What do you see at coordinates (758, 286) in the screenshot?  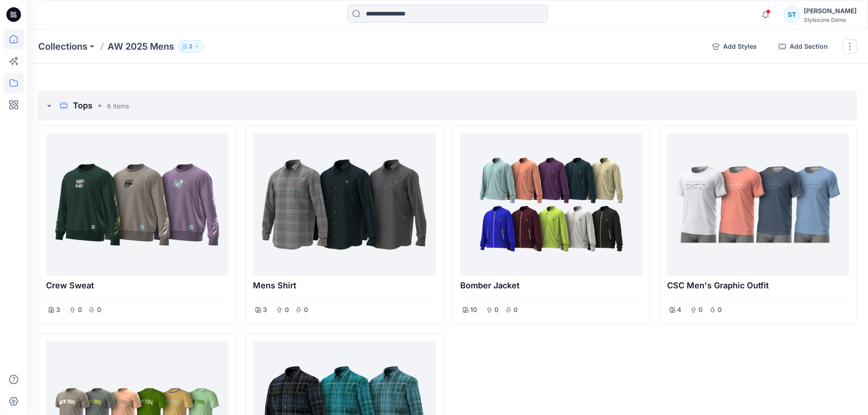 I see `p: CSC Men's Graphic Outfit` at bounding box center [758, 286].